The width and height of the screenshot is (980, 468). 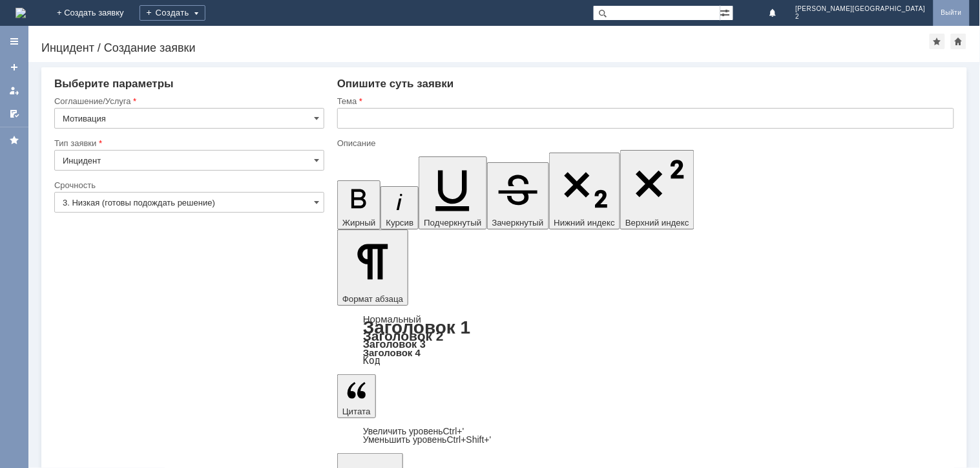 What do you see at coordinates (518, 223) in the screenshot?
I see `span: Зачеркнутый` at bounding box center [518, 223].